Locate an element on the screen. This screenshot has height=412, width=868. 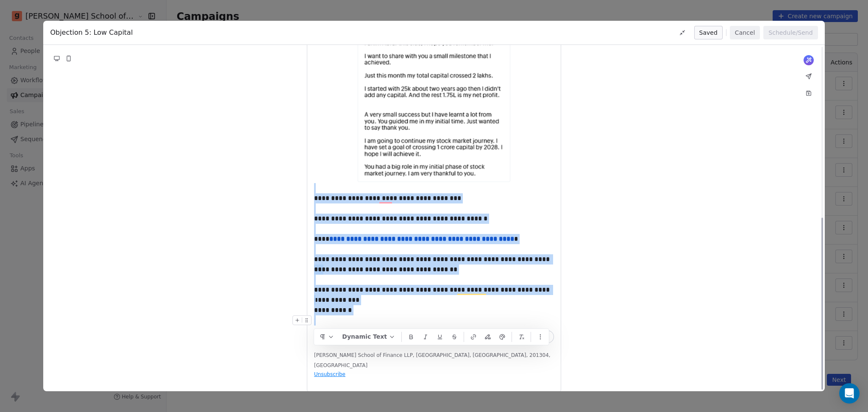
button: Cancel is located at coordinates (744, 32).